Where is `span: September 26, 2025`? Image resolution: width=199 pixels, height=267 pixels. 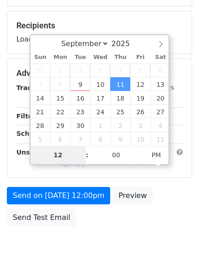 span: September 26, 2025 is located at coordinates (141, 111).